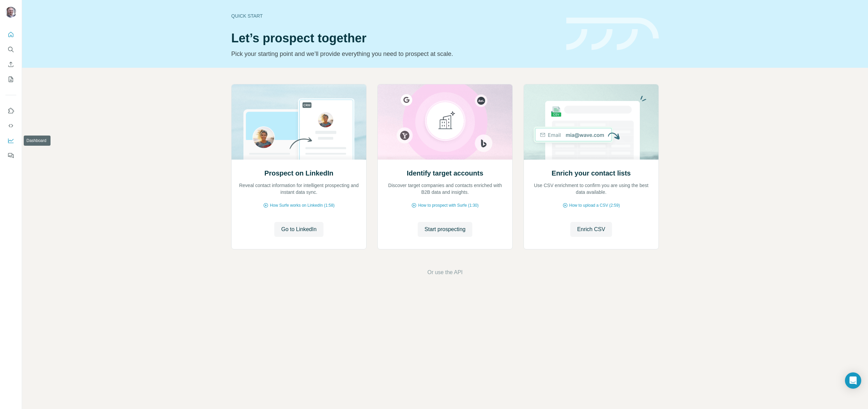  I want to click on button: Search, so click(11, 49).